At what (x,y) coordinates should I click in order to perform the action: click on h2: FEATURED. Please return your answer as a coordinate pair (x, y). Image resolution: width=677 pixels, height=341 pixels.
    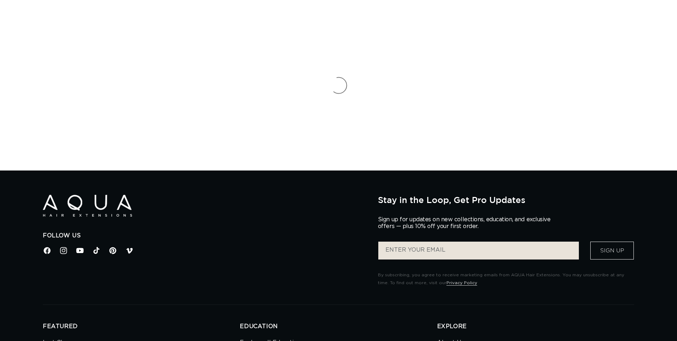
    Looking at the image, I should click on (141, 326).